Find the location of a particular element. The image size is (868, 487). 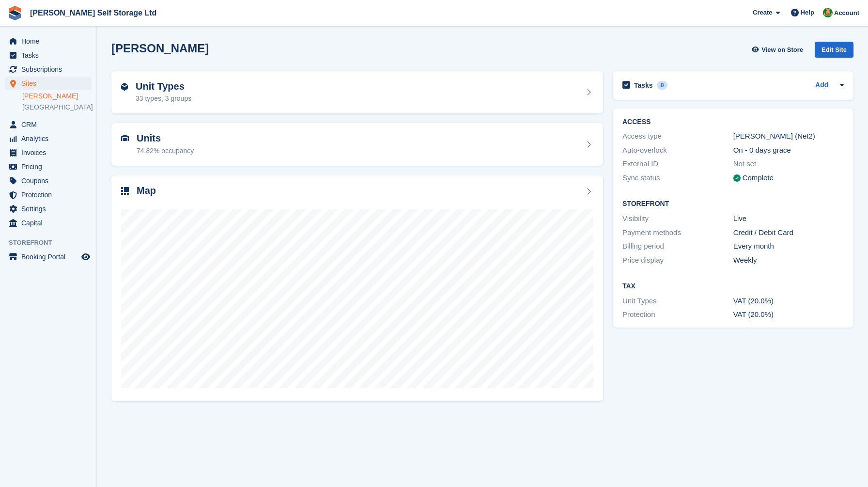

span: Home is located at coordinates (50, 41).